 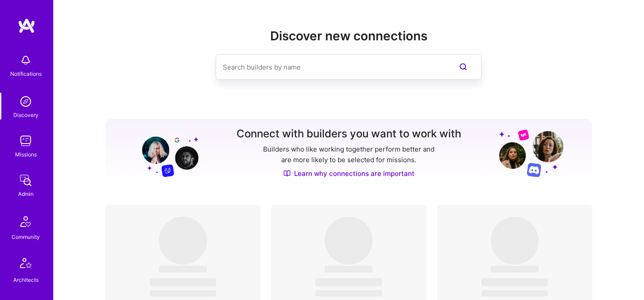 I want to click on img: logo, so click(x=26, y=26).